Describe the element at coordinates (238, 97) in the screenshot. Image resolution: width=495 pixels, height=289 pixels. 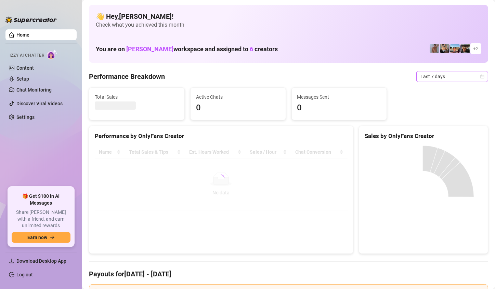
I see `span: Active Chats` at that location.